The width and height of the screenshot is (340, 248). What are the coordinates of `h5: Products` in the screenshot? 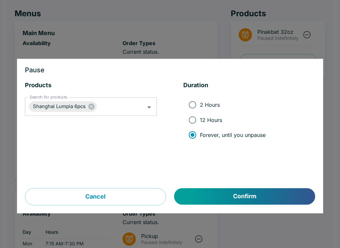 It's located at (91, 86).